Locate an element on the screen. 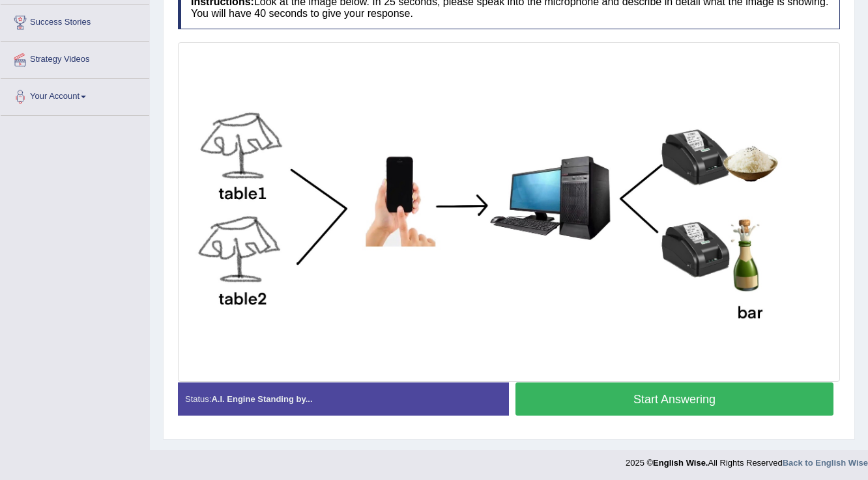  button: Start Answering is located at coordinates (674, 399).